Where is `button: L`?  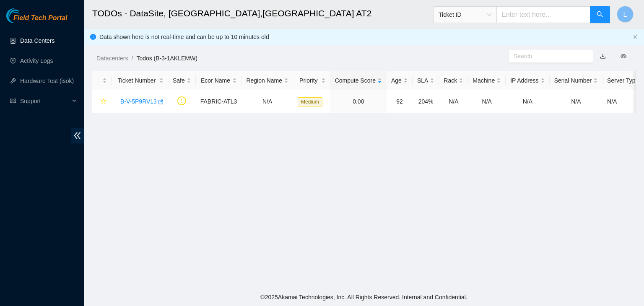
button: L is located at coordinates (625, 14).